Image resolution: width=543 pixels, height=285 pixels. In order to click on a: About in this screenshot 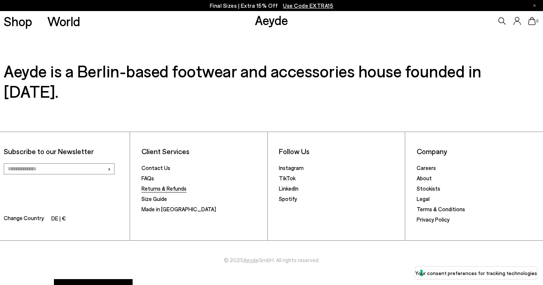, I will do `click(424, 178)`.